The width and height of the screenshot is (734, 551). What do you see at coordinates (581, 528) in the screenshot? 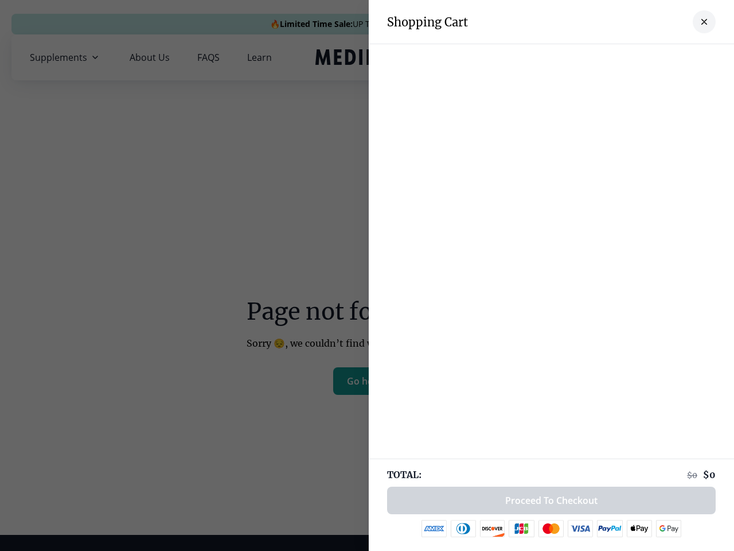
I see `img: visa` at bounding box center [581, 528].